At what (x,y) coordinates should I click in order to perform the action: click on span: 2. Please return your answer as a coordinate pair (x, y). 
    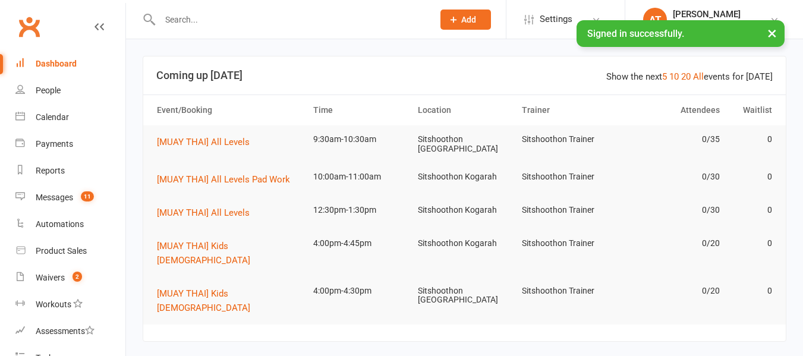
    Looking at the image, I should click on (77, 276).